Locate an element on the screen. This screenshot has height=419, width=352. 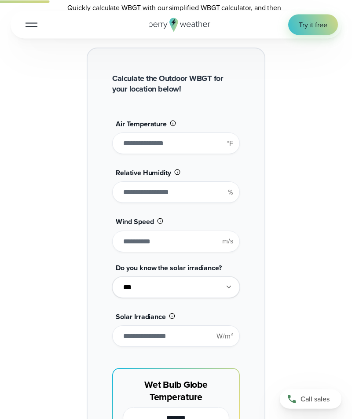
p: Quickly calculate WBGT with our simplified WBGT calculator, and then see how calculates WBGT the ... is located at coordinates (175, 18).